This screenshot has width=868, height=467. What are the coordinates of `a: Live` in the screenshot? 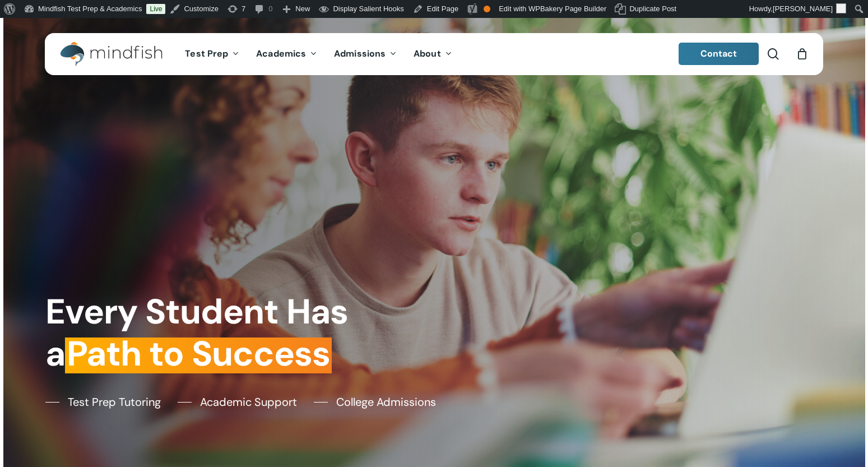 It's located at (156, 9).